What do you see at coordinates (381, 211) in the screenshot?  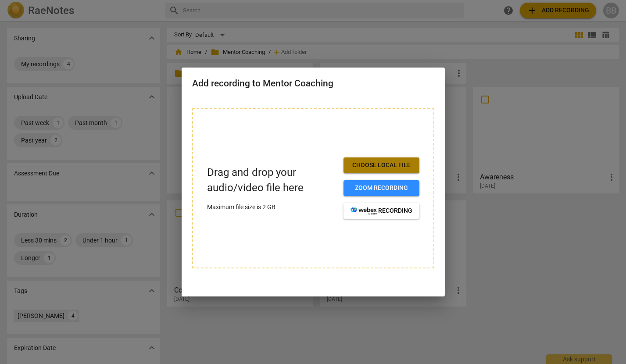 I see `button: recording` at bounding box center [381, 211].